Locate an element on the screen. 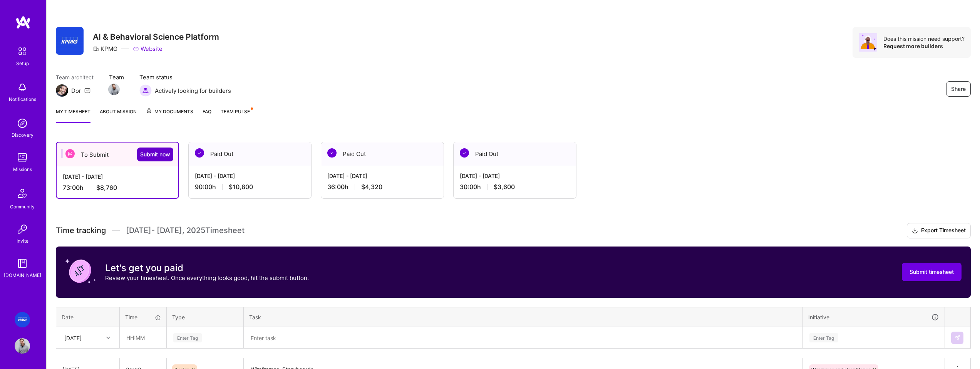 The width and height of the screenshot is (980, 369). span: Team status is located at coordinates (185, 77).